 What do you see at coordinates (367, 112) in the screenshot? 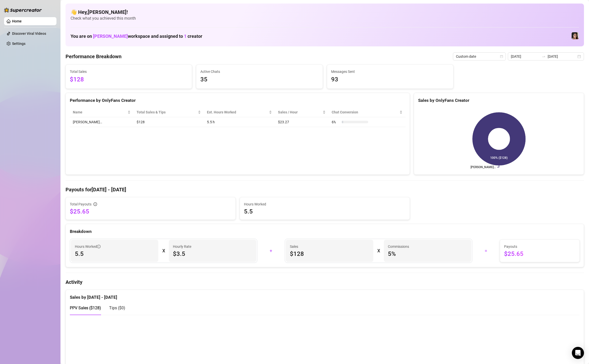
I see `th: Chat Conversion` at bounding box center [367, 112].